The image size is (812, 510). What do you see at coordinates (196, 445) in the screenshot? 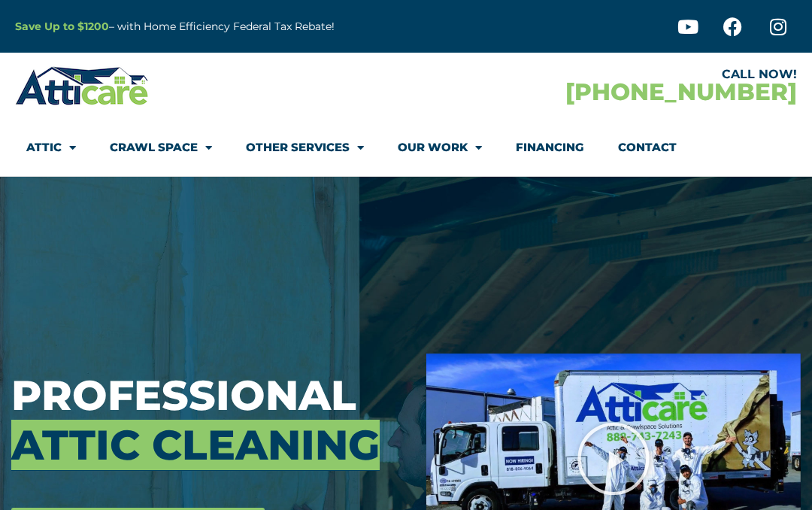
I see `span: Attic Cleaning` at bounding box center [196, 445].